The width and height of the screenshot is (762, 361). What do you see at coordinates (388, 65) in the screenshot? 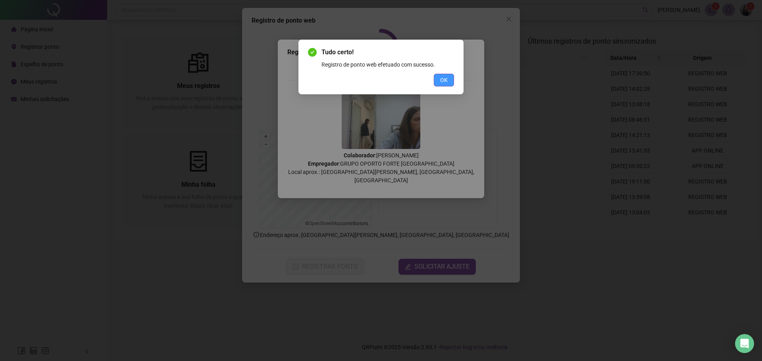
I see `div: Registro de ponto web efetuado com sucesso.` at bounding box center [388, 65].